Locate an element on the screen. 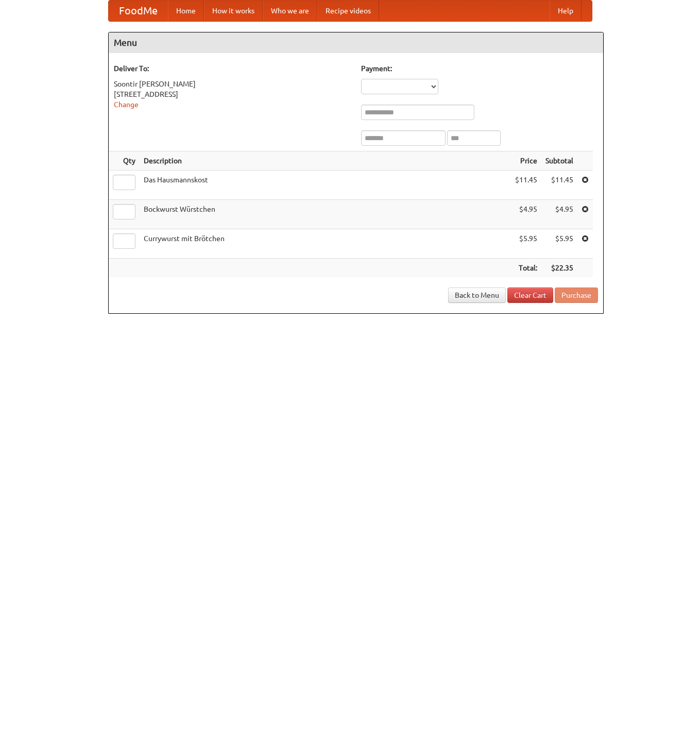  button: Purchase is located at coordinates (576, 295).